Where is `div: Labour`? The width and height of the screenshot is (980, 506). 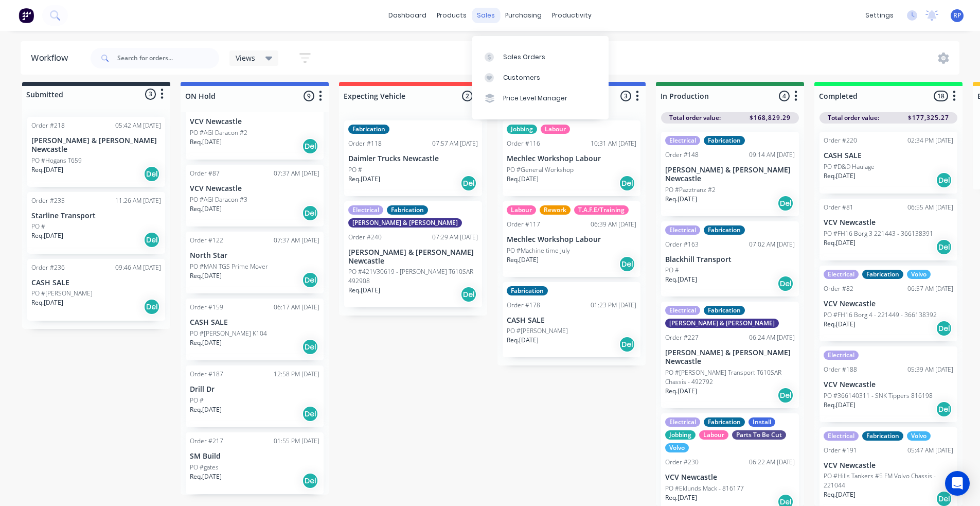 div: Labour is located at coordinates (522, 210).